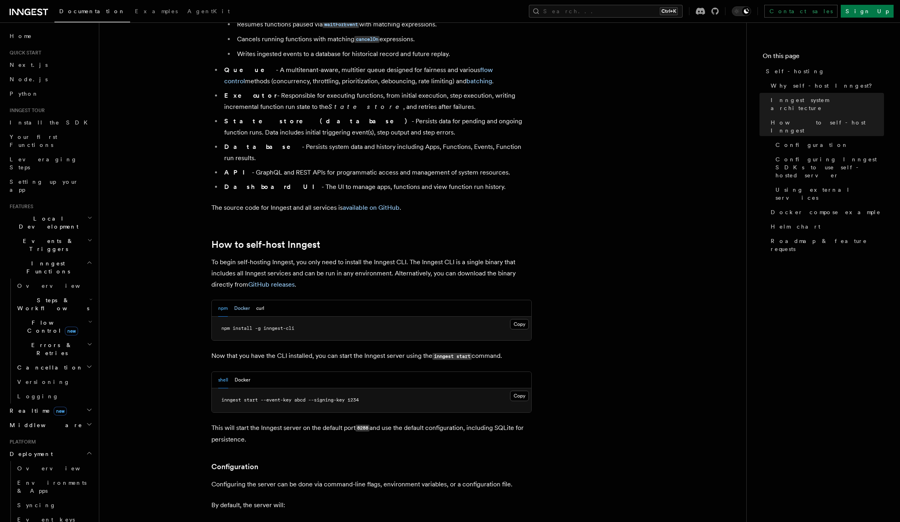  I want to click on span: Next.js, so click(28, 65).